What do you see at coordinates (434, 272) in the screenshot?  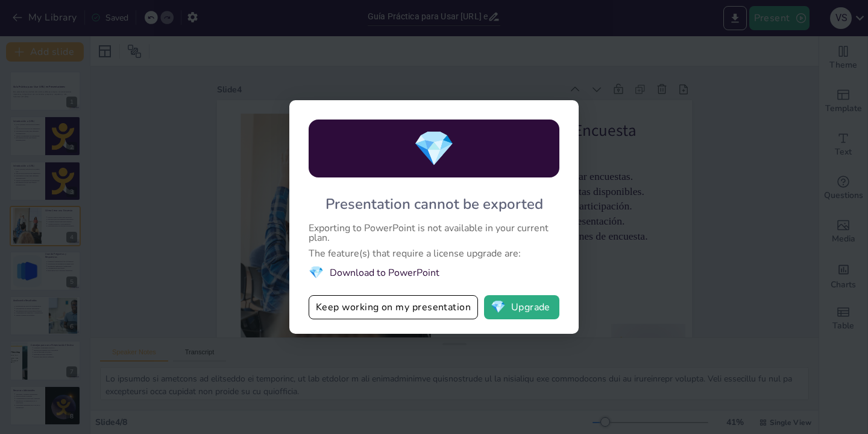 I see `li: Download to PowerPoint` at bounding box center [434, 272].